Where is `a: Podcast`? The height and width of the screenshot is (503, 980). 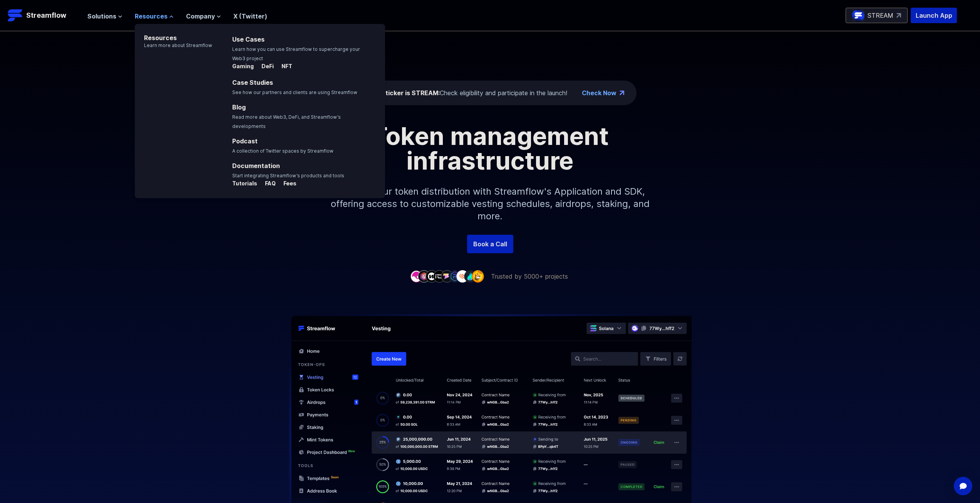 a: Podcast is located at coordinates (245, 141).